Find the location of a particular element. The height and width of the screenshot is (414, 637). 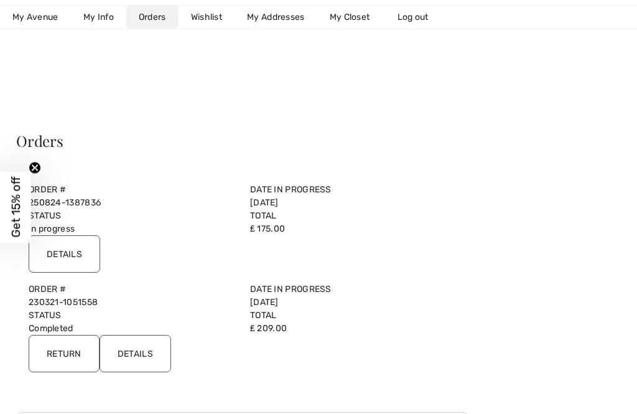

div: Completed is located at coordinates (132, 322).